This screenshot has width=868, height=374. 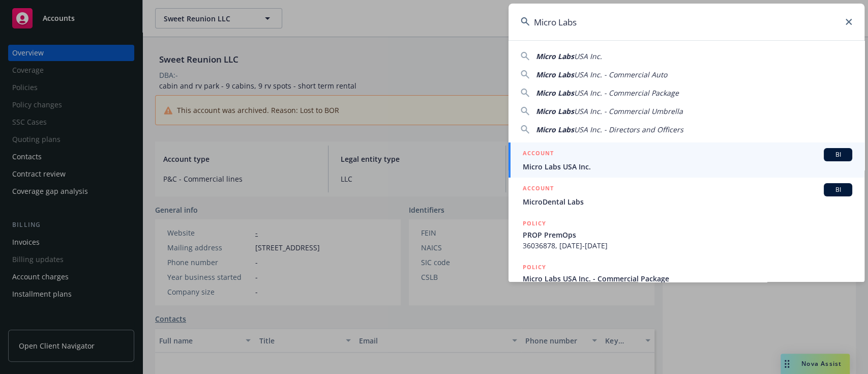 I want to click on span: PROP PremOps, so click(x=687, y=235).